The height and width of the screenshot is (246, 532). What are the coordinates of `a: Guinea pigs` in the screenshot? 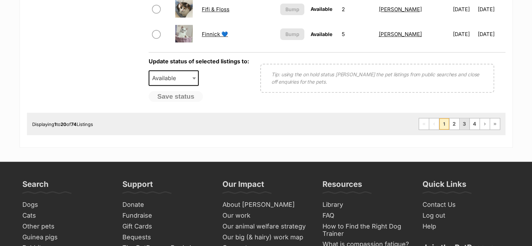 It's located at (66, 237).